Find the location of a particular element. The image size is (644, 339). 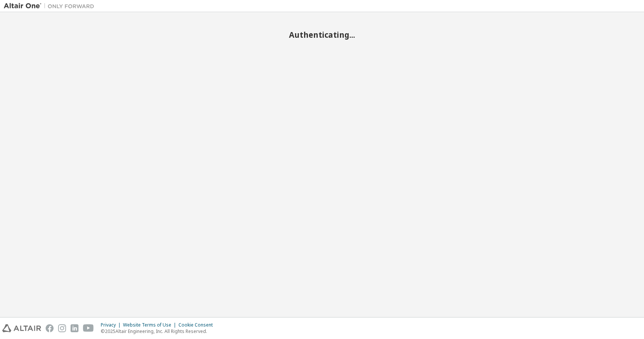

img: altair_logo.svg is located at coordinates (22, 328).